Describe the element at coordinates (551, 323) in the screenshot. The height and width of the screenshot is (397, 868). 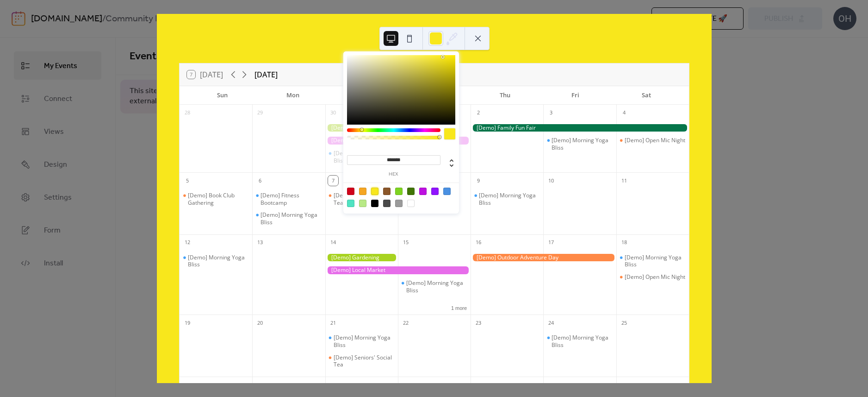
I see `div: 24` at that location.